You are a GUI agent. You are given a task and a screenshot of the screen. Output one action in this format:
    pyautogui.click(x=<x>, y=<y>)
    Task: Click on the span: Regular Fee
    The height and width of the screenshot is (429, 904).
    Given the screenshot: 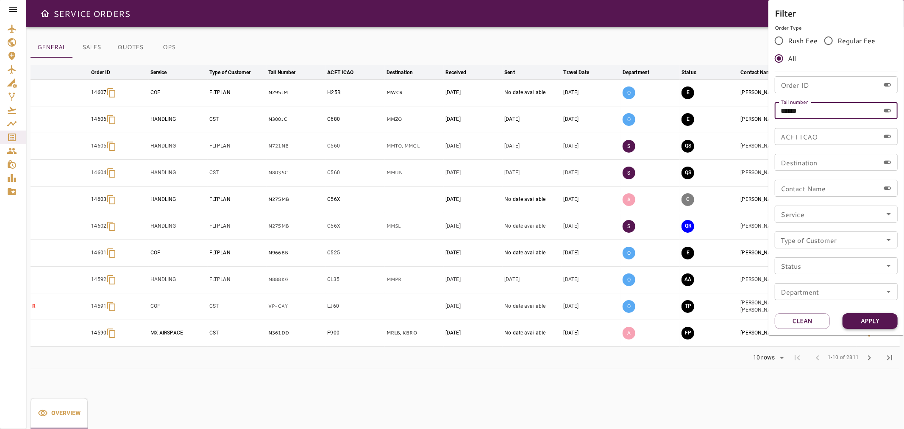 What is the action you would take?
    pyautogui.click(x=856, y=41)
    